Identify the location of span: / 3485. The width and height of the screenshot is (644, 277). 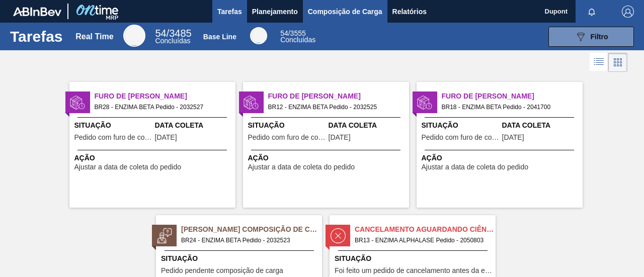
(173, 33).